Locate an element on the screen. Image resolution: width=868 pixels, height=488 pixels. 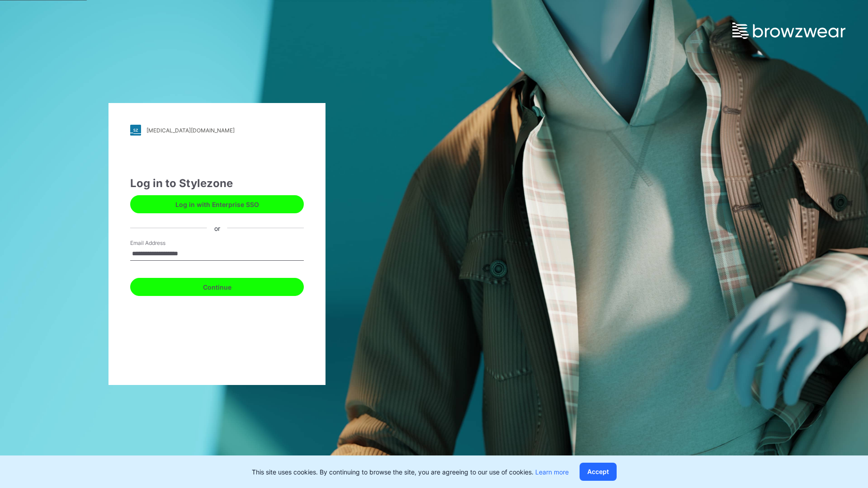
button: Continue is located at coordinates (217, 287).